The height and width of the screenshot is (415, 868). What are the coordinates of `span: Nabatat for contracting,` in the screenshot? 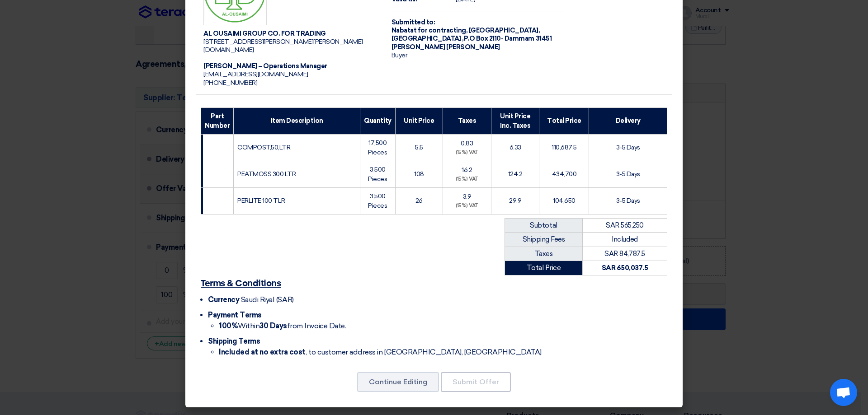 It's located at (430, 30).